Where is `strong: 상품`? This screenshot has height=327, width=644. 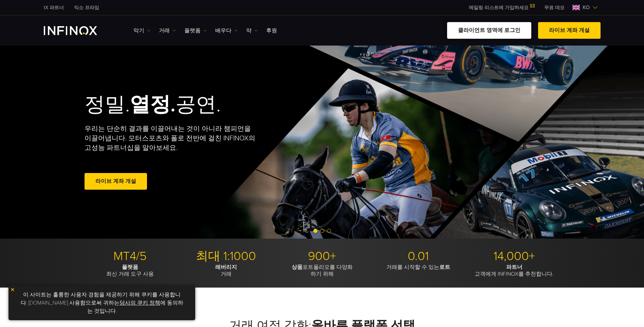
strong: 상품 is located at coordinates (297, 267).